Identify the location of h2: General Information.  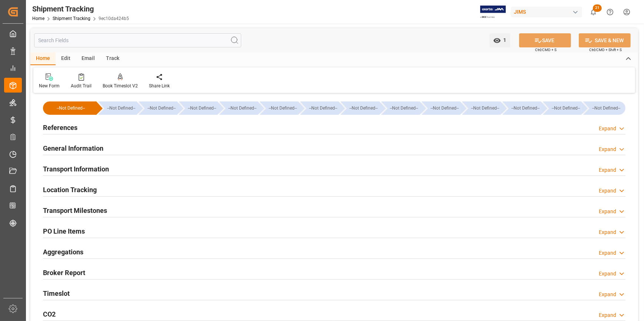
(73, 148).